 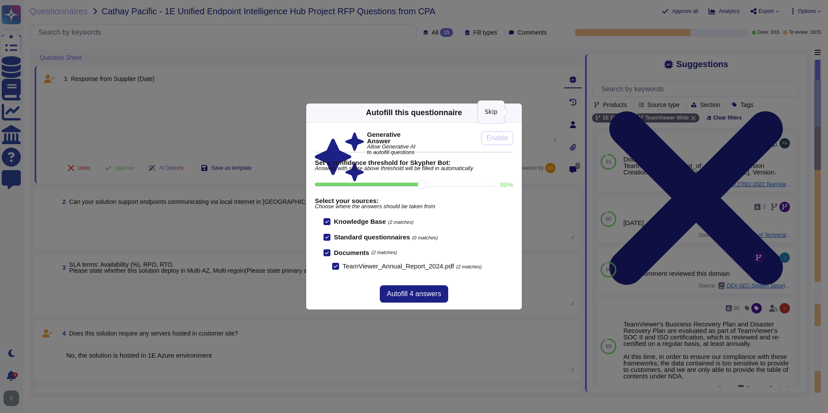 I want to click on button: Autofill 4 answers, so click(x=414, y=294).